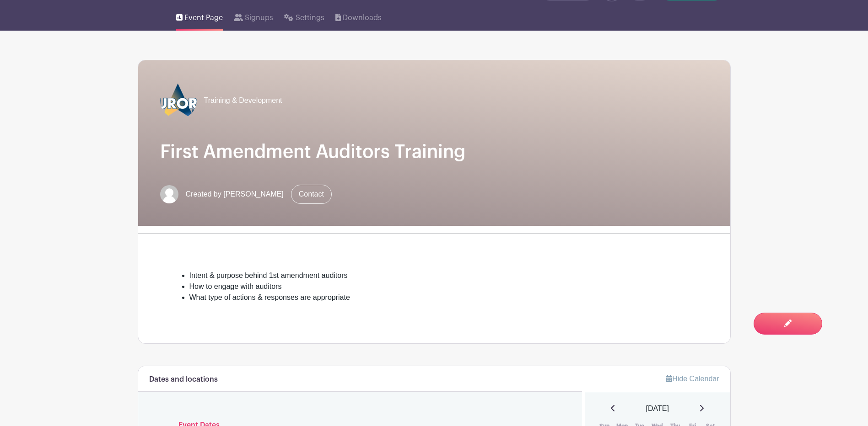 The image size is (868, 426). I want to click on a: Hide Calendar, so click(692, 379).